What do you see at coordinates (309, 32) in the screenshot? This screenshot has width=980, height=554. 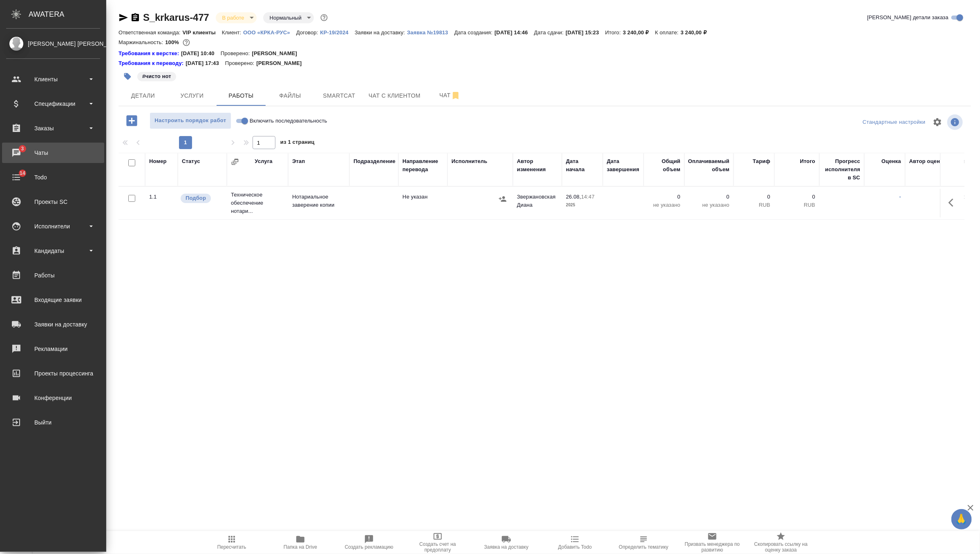 I see `p: Договор:` at bounding box center [309, 32].